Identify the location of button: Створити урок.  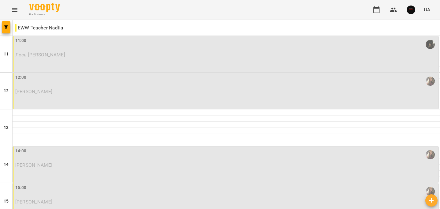
(432, 200).